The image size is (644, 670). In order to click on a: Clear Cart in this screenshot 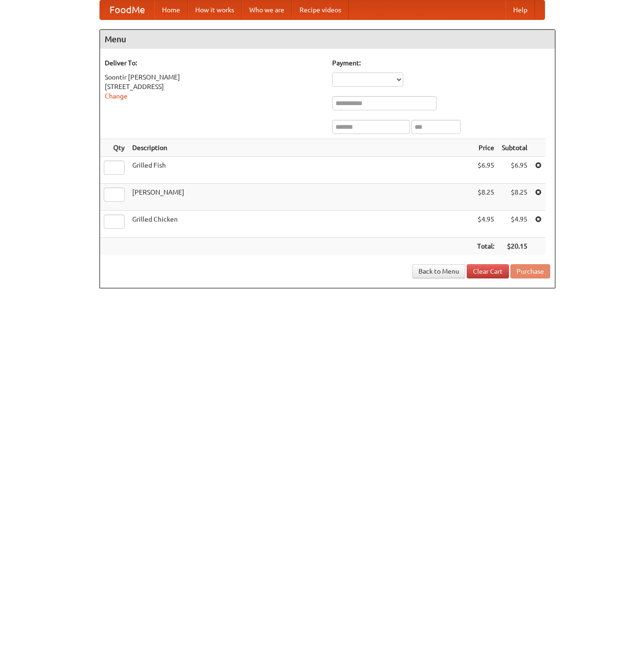, I will do `click(488, 272)`.